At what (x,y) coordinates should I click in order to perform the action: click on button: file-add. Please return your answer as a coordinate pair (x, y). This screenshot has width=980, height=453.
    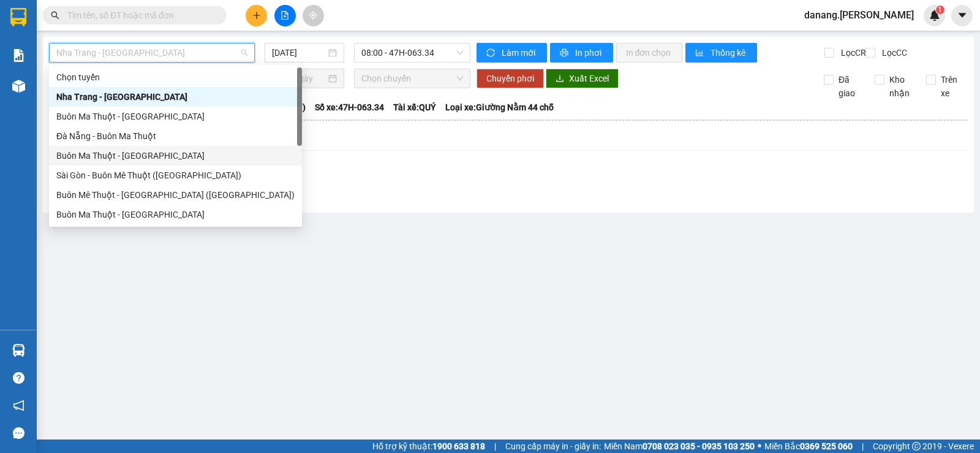
    Looking at the image, I should click on (285, 15).